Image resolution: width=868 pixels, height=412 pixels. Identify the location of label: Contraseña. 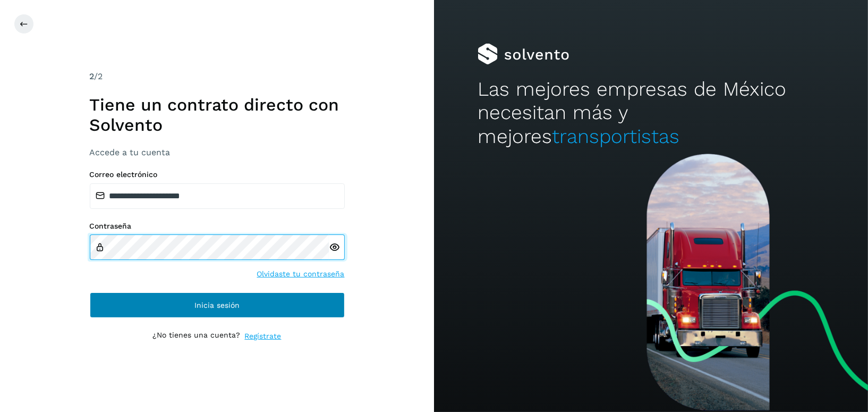
(217, 226).